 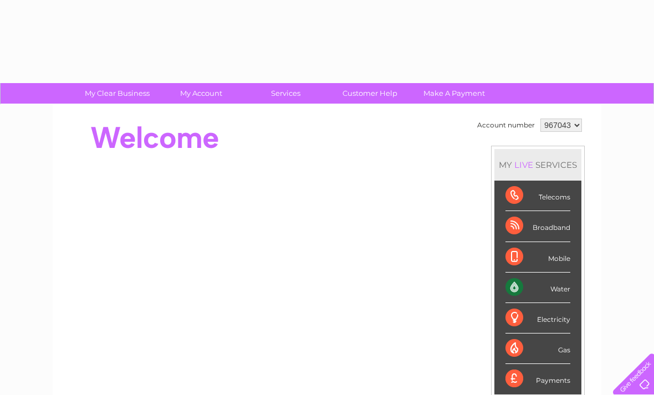 What do you see at coordinates (506, 125) in the screenshot?
I see `td: Account number` at bounding box center [506, 125].